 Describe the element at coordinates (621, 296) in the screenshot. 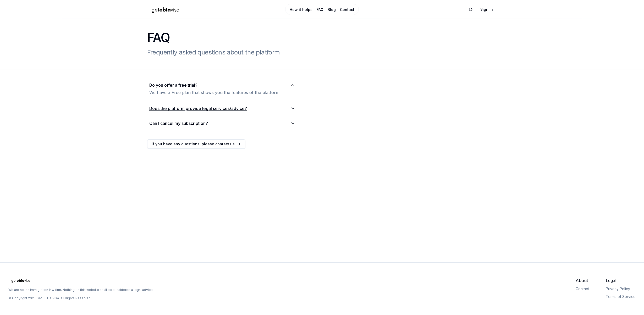

I see `a: Terms of Service` at that location.